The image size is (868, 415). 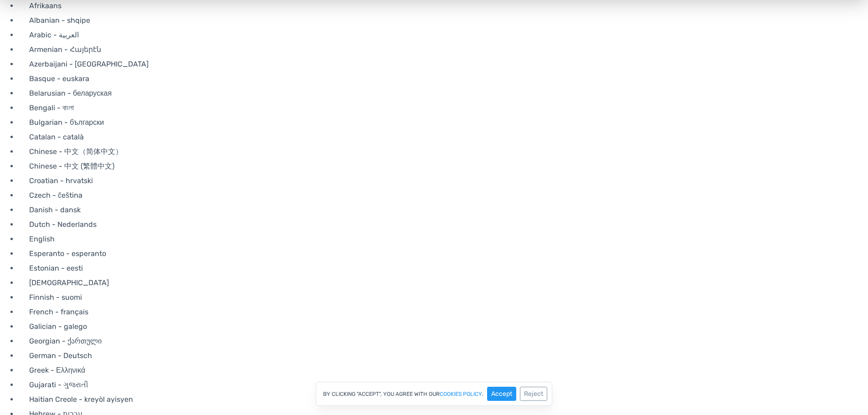 What do you see at coordinates (533, 394) in the screenshot?
I see `button: Reject` at bounding box center [533, 394].